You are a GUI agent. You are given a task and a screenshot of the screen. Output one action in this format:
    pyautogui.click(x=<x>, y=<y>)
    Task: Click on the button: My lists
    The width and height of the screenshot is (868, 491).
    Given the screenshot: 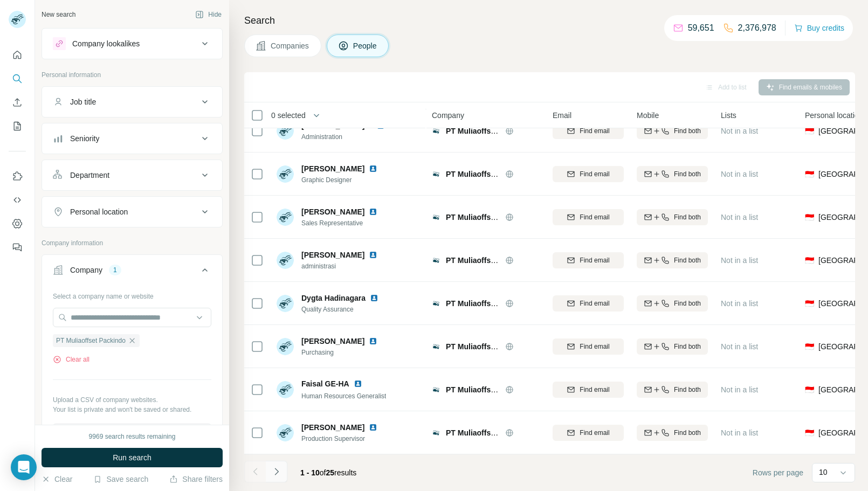 What is the action you would take?
    pyautogui.click(x=17, y=126)
    